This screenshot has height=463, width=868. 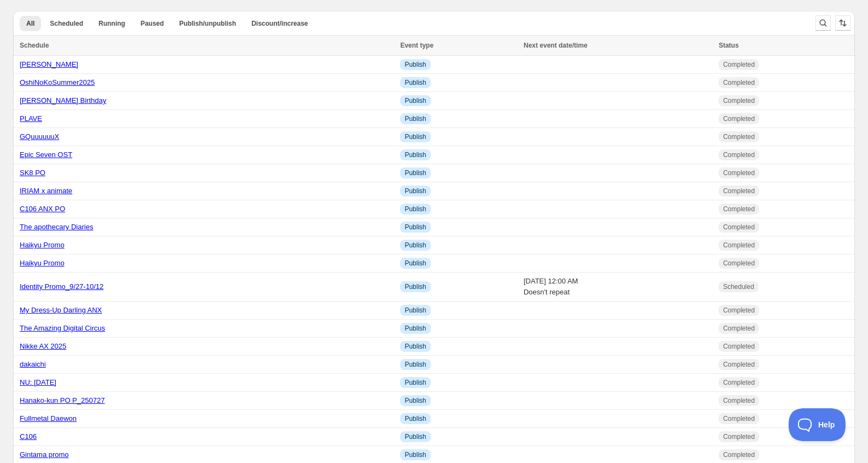 I want to click on a: Hanako-kun PO P_250727, so click(x=62, y=400).